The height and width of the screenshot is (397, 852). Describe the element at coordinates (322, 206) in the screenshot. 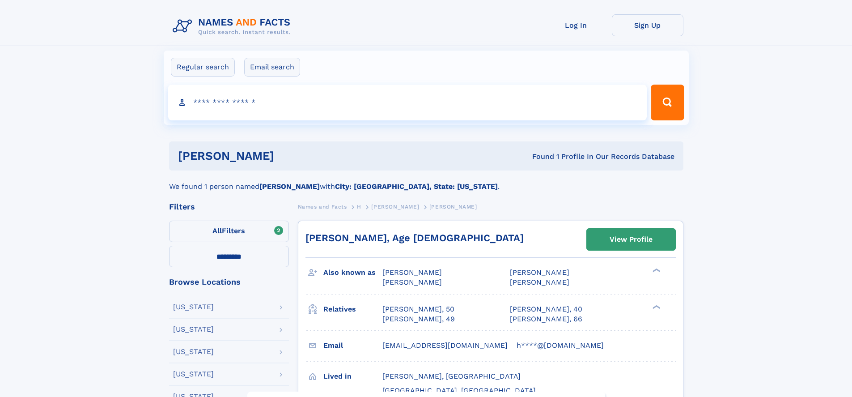

I see `a: Names and Facts` at that location.